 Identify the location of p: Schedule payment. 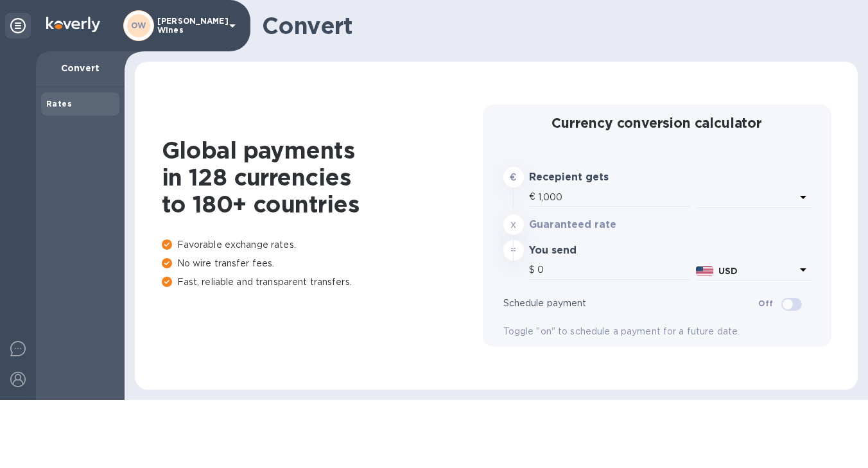
(631, 303).